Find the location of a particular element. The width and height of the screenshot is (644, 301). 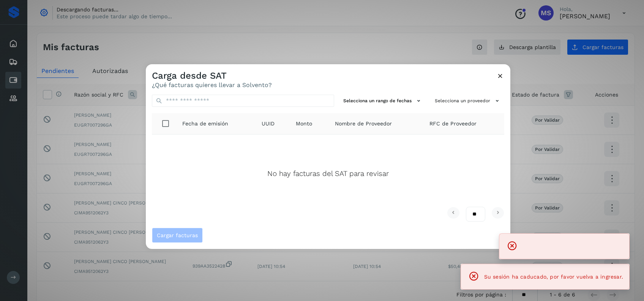

span: Monto is located at coordinates (304, 124).